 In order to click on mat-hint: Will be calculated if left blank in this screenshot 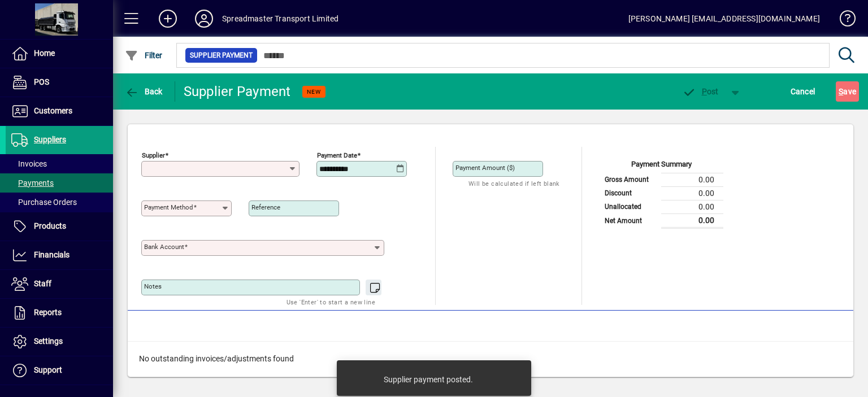, I will do `click(513, 183)`.